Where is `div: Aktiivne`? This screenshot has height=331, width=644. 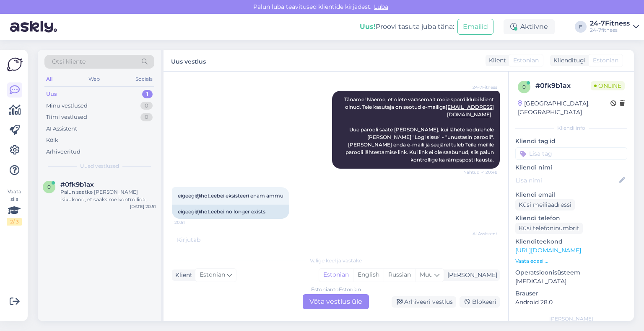
div: Aktiivne is located at coordinates (529, 27).